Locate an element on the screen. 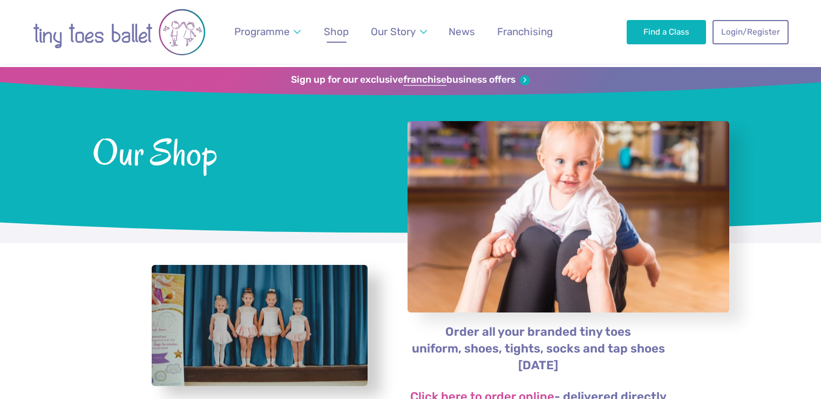 This screenshot has width=821, height=399. a: Sign up for our exclusivefranchisebusiness offers is located at coordinates (410, 80).